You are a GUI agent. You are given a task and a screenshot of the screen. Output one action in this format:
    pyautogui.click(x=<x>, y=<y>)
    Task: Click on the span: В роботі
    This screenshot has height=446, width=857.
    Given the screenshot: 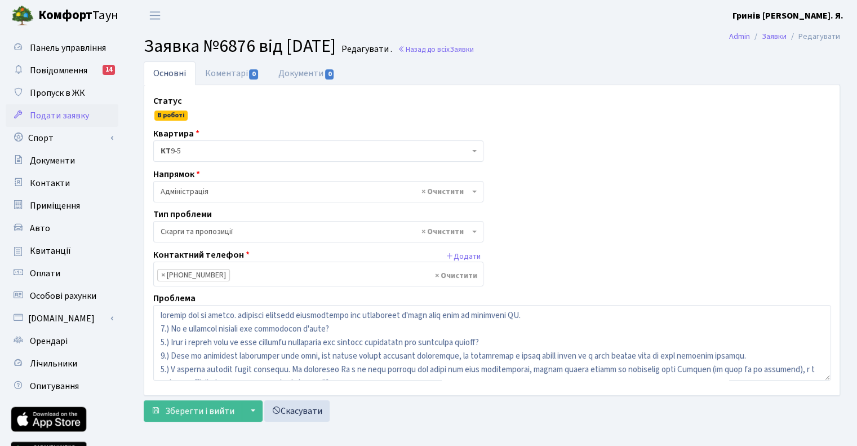 What is the action you would take?
    pyautogui.click(x=171, y=115)
    